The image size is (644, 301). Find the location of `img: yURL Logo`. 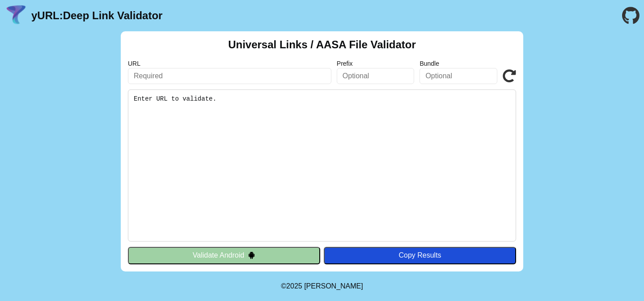

img: yURL Logo is located at coordinates (16, 16).